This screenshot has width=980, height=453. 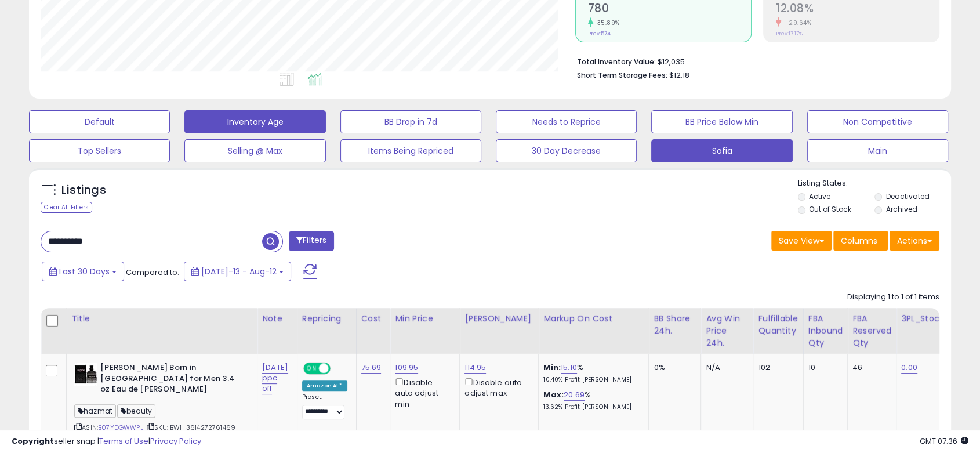 I want to click on div: Fulfillable Quantity, so click(x=778, y=325).